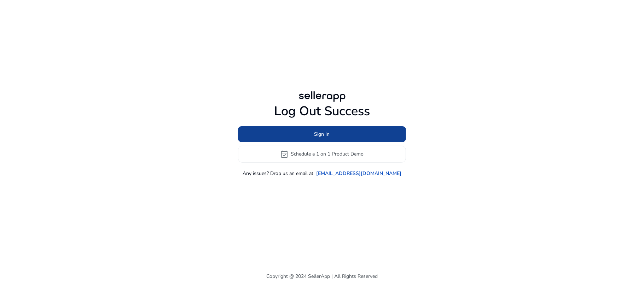  What do you see at coordinates (322, 111) in the screenshot?
I see `h1: Log Out Success` at bounding box center [322, 111].